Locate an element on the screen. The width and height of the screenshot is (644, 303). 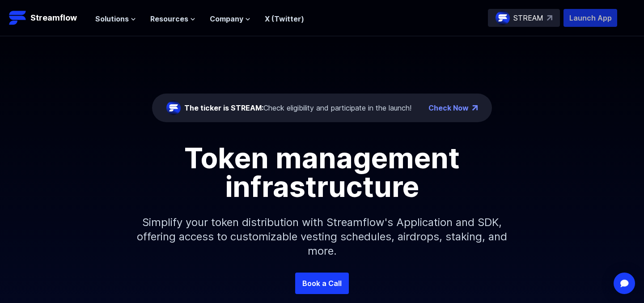
p: STREAM is located at coordinates (528, 18).